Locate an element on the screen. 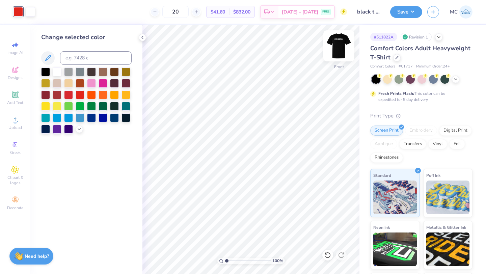  span: $41.60 is located at coordinates (218, 12).